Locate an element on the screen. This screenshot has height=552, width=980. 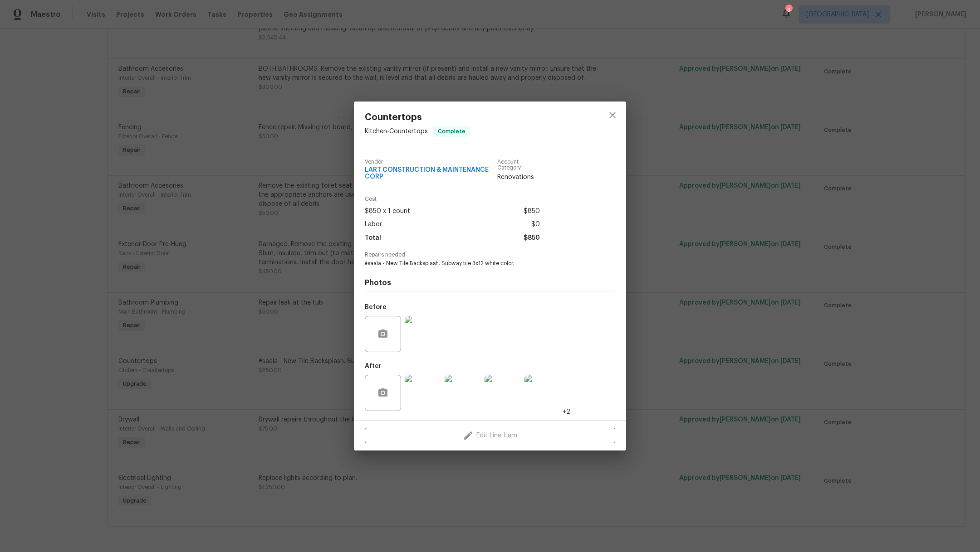
span: Vendor is located at coordinates (431, 162).